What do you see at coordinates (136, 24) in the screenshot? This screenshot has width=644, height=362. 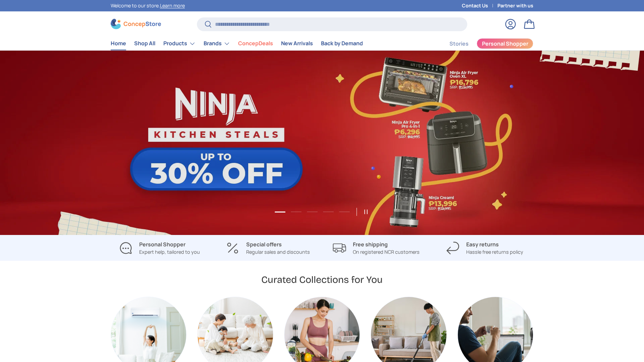 I see `a: ConcepStore` at bounding box center [136, 24].